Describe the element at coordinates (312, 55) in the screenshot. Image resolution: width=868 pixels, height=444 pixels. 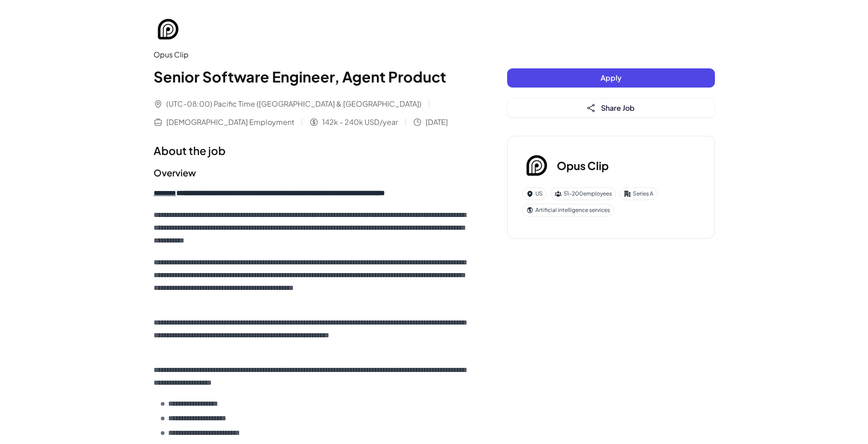
I see `div: Opus Clip` at that location.